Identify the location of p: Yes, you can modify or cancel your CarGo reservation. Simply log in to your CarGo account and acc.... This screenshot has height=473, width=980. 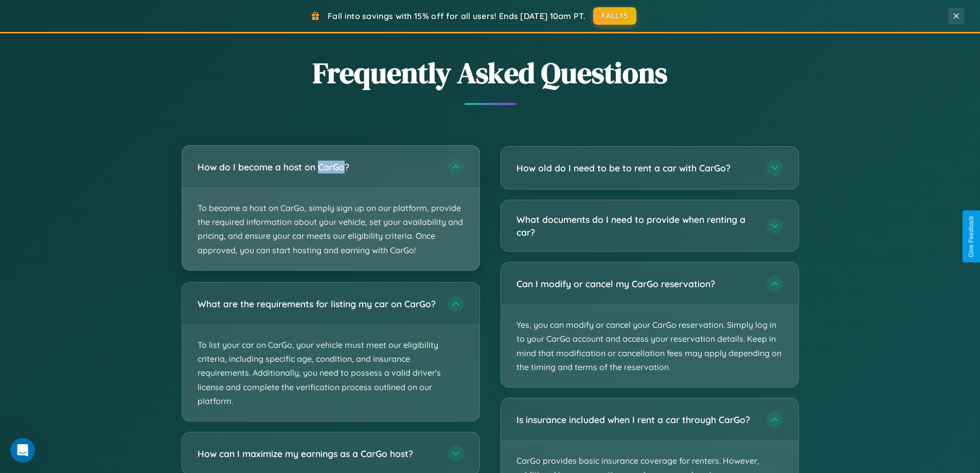
(650, 346).